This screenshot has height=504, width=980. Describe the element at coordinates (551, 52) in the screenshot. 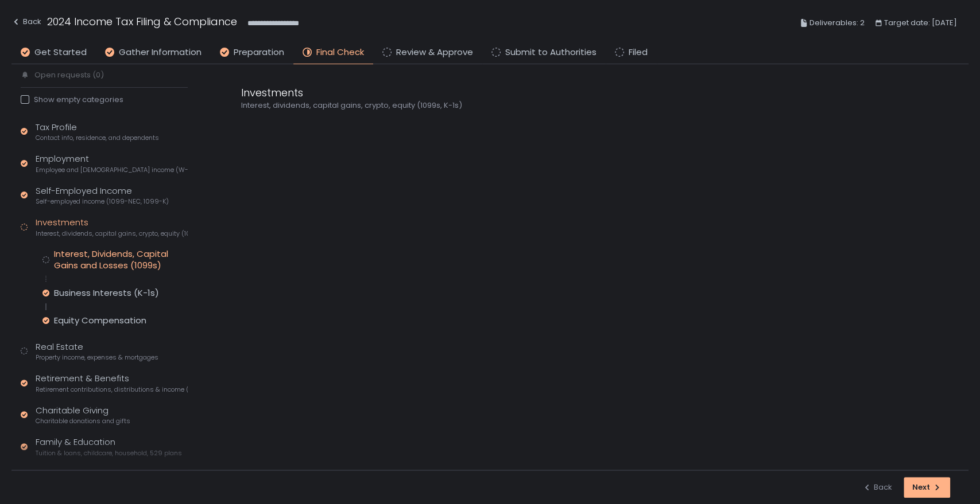

I see `span: Submit to Authorities` at that location.